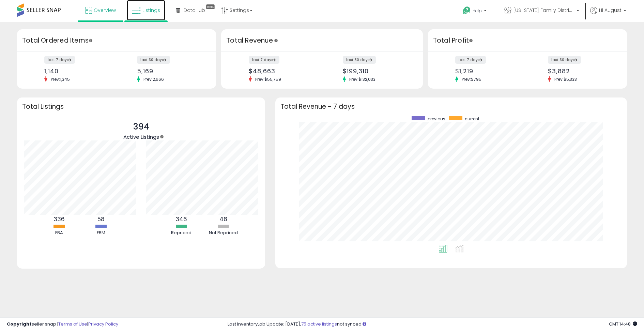  I want to click on div: $199,310, so click(377, 71).